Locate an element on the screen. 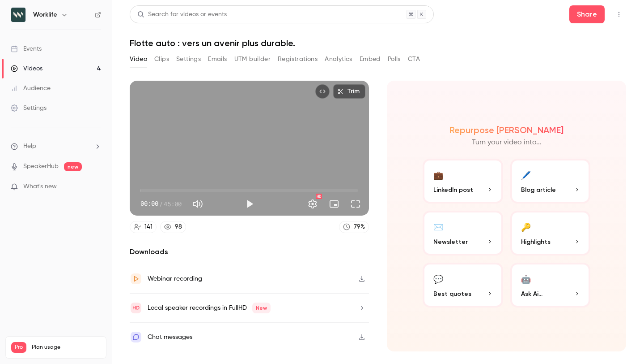 This screenshot has width=644, height=364. button: Registrations is located at coordinates (297, 59).